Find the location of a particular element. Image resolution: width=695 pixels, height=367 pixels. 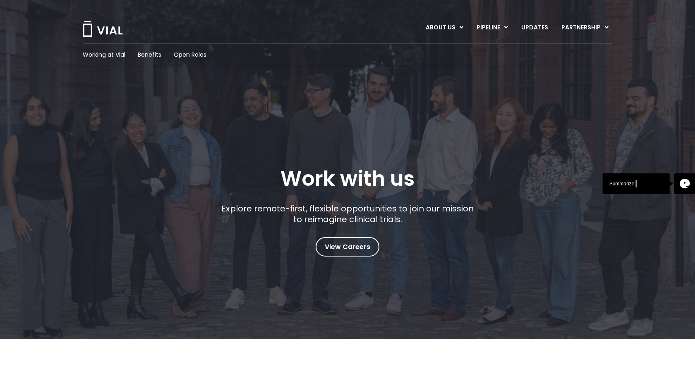

span: View Careers is located at coordinates (347, 247).